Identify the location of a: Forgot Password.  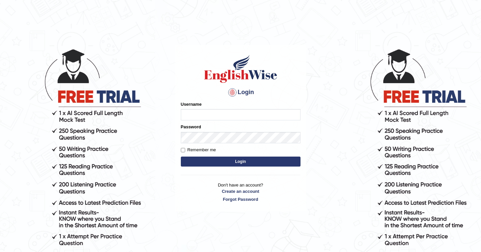
(240, 199).